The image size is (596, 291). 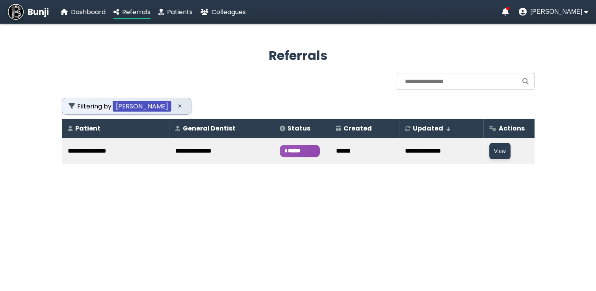 I want to click on span: Referrals, so click(x=136, y=12).